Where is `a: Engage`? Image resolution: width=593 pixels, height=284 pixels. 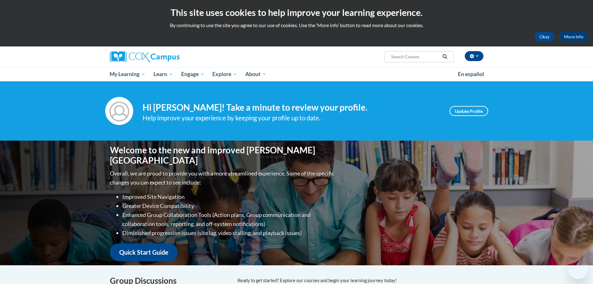
a: Engage is located at coordinates (193, 74).